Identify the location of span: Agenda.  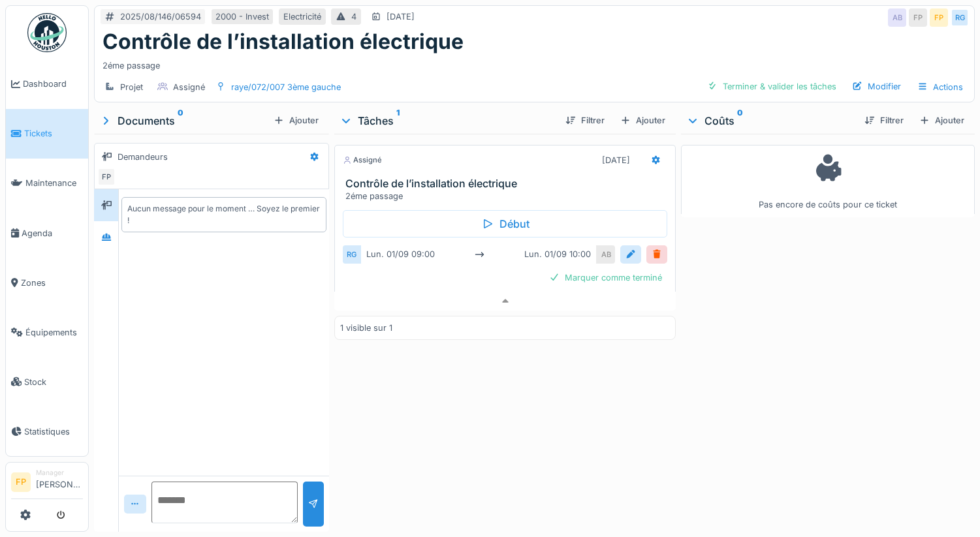
(52, 233).